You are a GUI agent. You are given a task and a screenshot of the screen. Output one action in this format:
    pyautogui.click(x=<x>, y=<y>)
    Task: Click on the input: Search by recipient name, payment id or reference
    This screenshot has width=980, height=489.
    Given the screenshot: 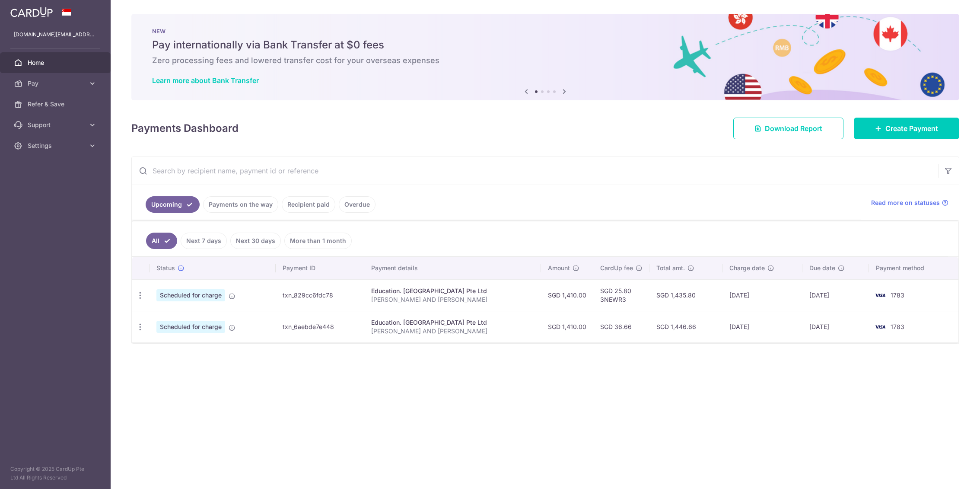 What is the action you would take?
    pyautogui.click(x=535, y=171)
    